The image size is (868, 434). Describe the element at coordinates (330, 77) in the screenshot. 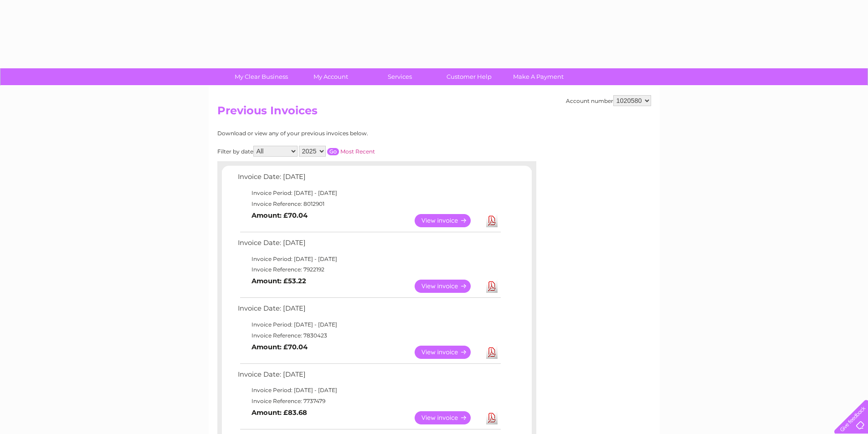

I see `a: My Account` at that location.